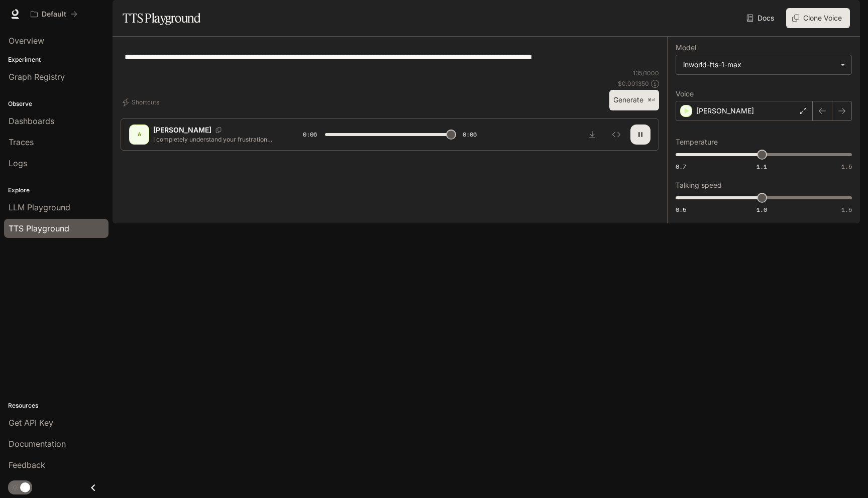  I want to click on button: Download audio, so click(592, 135).